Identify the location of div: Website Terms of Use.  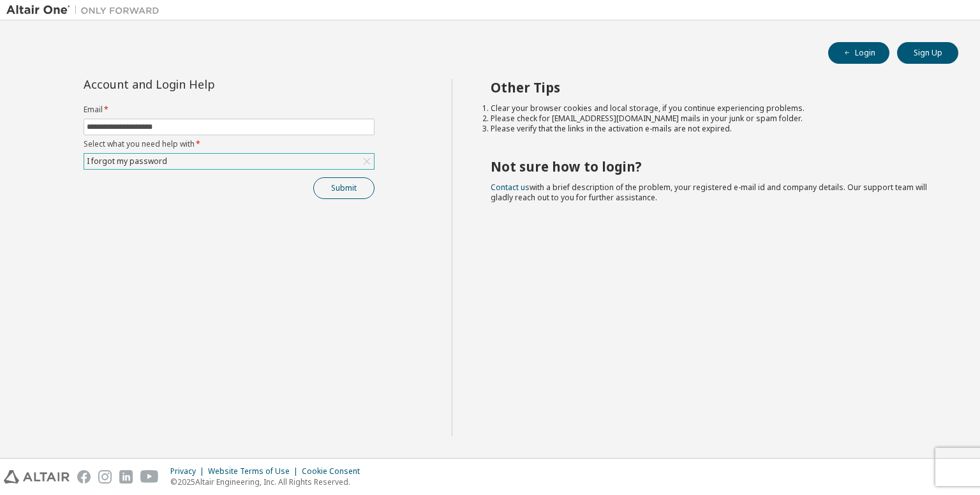
(255, 471).